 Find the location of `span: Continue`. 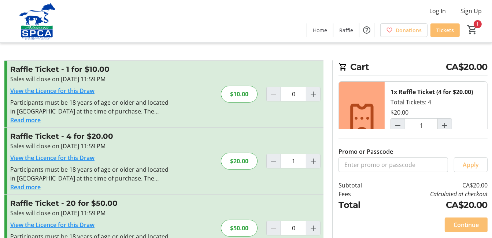

span: Continue is located at coordinates (466, 225).